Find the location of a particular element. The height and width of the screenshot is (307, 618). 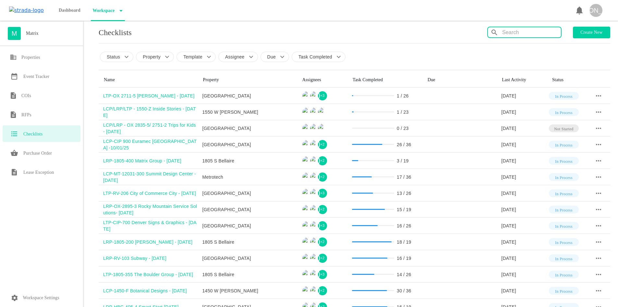

div: Metrotech is located at coordinates (250, 177).